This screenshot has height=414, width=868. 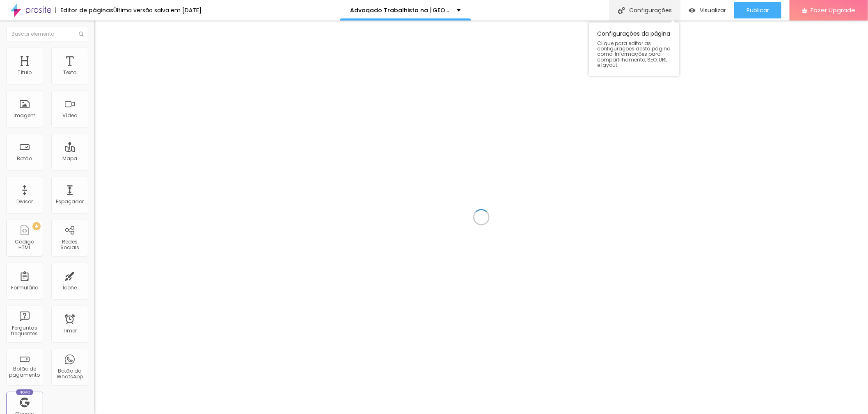 What do you see at coordinates (692, 10) in the screenshot?
I see `img: view-1.svg` at bounding box center [692, 10].